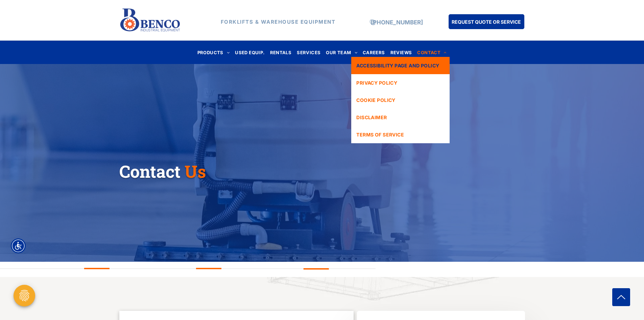 Image resolution: width=644 pixels, height=320 pixels. I want to click on a: PRIVACY POLICY, so click(400, 82).